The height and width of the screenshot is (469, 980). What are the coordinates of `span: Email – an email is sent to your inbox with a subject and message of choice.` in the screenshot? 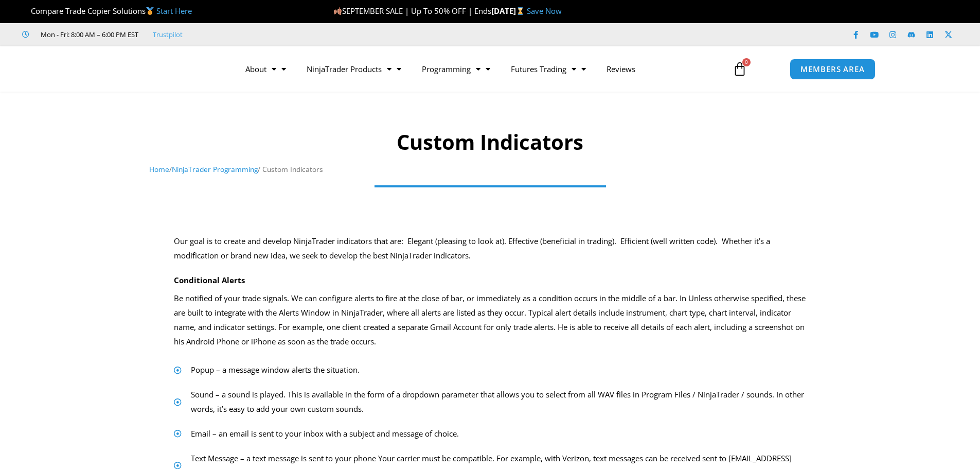 It's located at (324, 434).